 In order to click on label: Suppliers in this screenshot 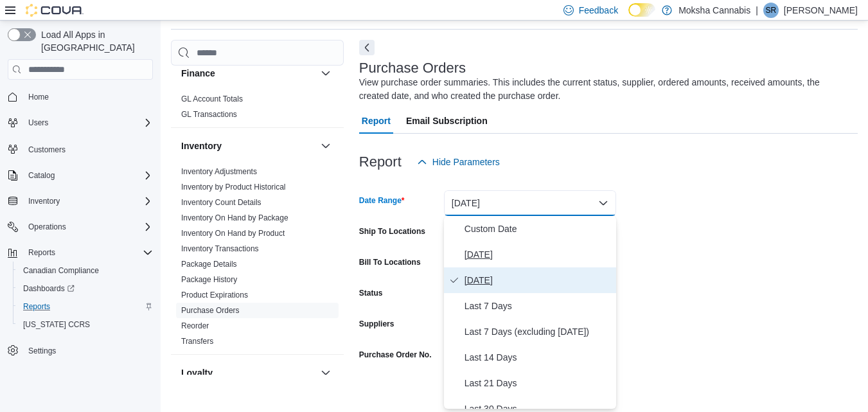, I will do `click(377, 324)`.